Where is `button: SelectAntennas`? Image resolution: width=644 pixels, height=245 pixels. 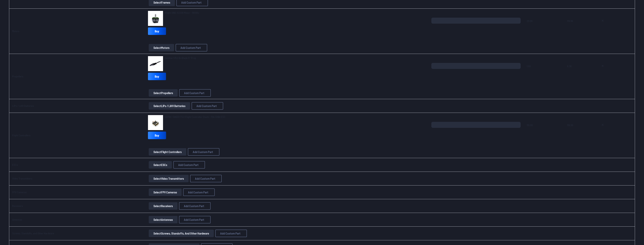 button: SelectAntennas is located at coordinates (163, 220).